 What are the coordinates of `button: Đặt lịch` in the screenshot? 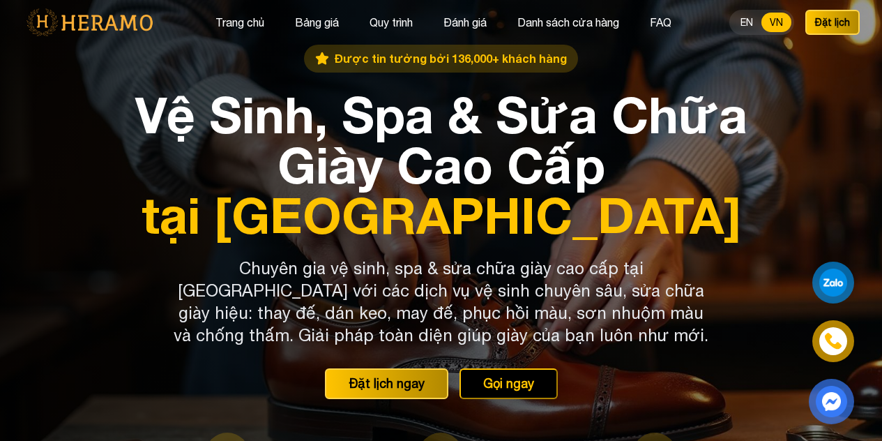 It's located at (833, 22).